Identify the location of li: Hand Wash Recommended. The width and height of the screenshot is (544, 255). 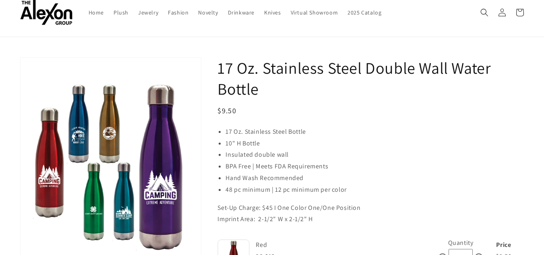
(374, 178).